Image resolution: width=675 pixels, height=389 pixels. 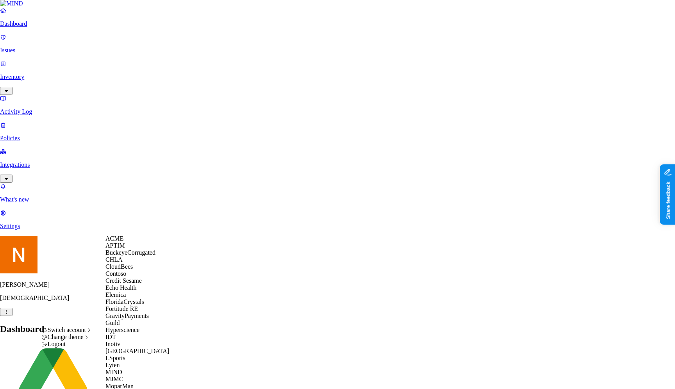 I want to click on span: ACME, so click(x=114, y=238).